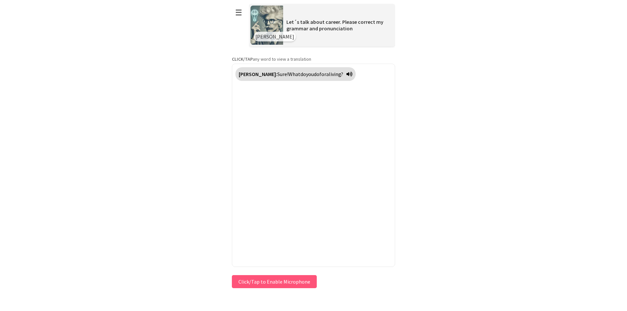  Describe the element at coordinates (323, 74) in the screenshot. I see `span: for` at that location.